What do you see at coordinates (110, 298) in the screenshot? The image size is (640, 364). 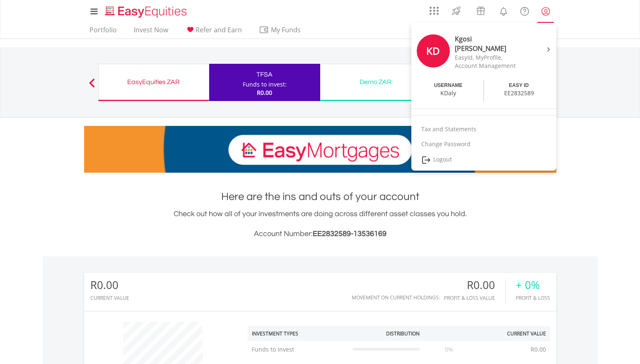 I see `div: CURRENT VALUE` at bounding box center [110, 298].